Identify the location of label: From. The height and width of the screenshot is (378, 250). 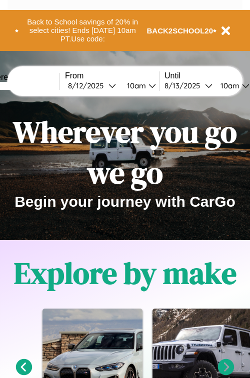
(112, 76).